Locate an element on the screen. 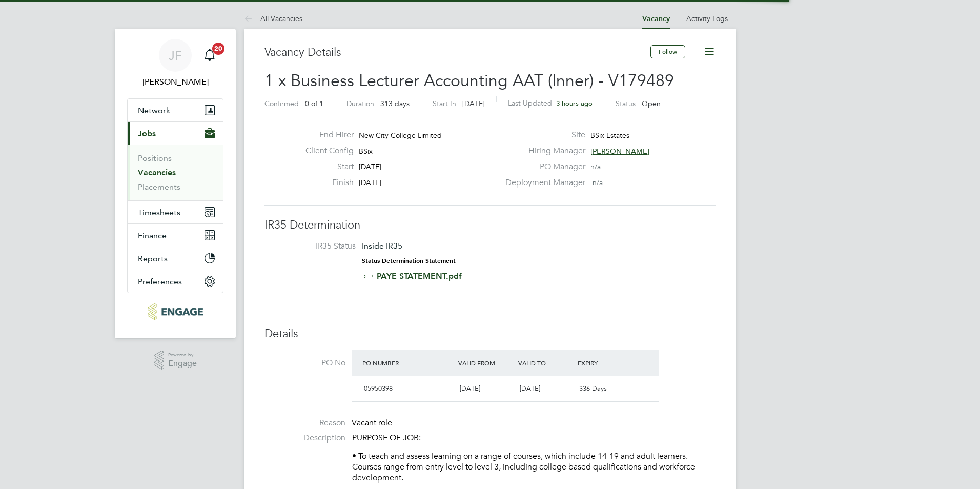 This screenshot has height=489, width=980. label: Start In is located at coordinates (444, 103).